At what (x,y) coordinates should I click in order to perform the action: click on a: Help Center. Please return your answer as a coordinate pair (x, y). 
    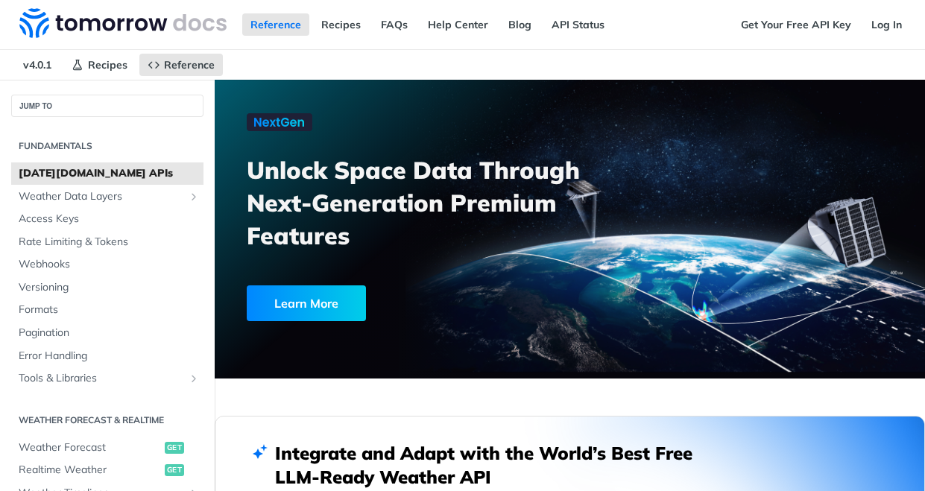
    Looking at the image, I should click on (458, 25).